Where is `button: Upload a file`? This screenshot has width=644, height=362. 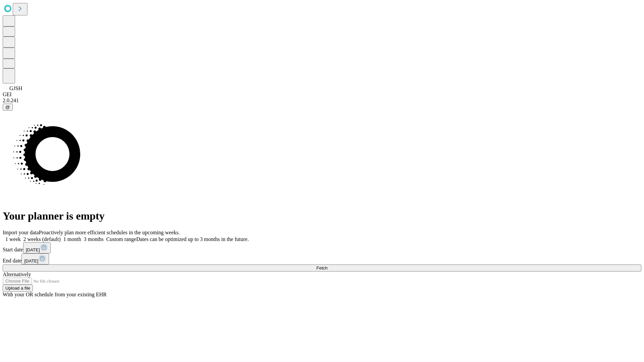
button: Upload a file is located at coordinates (17, 288).